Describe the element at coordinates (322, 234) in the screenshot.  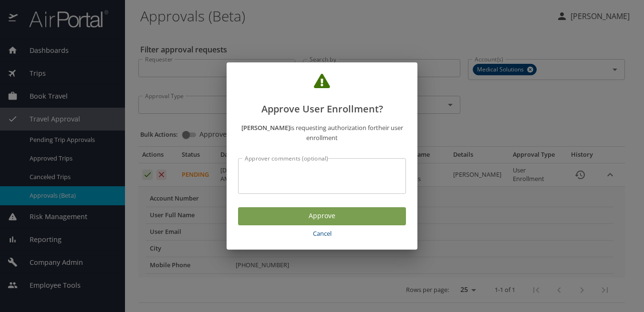
I see `span: Cancel` at that location.